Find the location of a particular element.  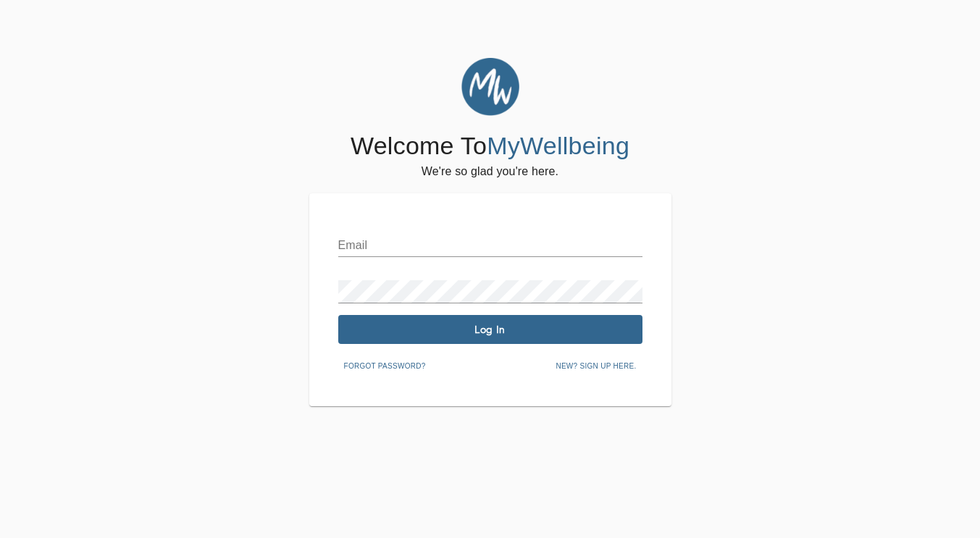

span: New? Sign up here. is located at coordinates (595, 367).